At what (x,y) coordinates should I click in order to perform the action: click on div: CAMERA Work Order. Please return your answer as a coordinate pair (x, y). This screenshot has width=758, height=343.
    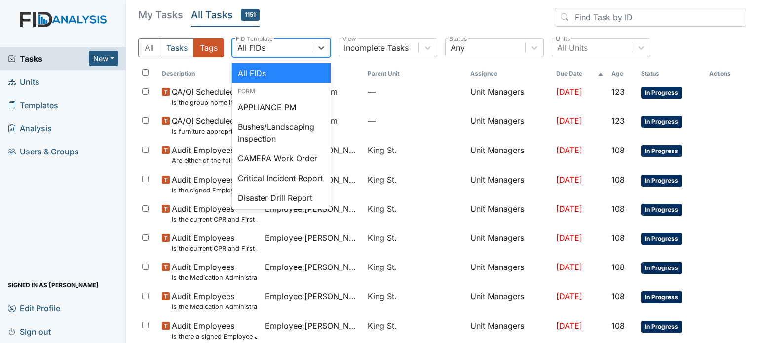
    Looking at the image, I should click on (281, 158).